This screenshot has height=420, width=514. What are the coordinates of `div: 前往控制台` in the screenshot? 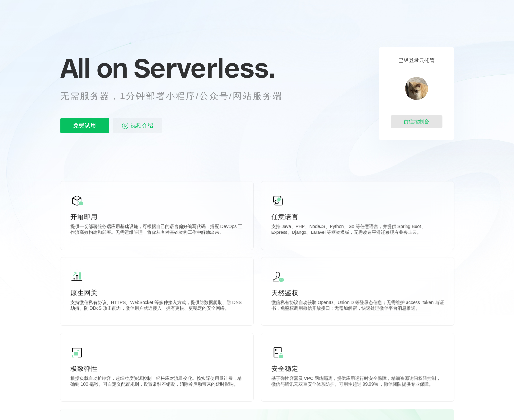 It's located at (416, 122).